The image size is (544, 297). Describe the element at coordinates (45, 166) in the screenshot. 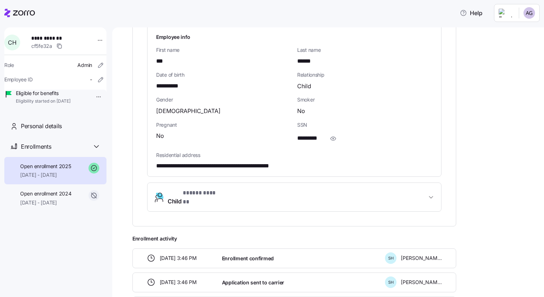

I see `span: Open enrollment 2025` at that location.